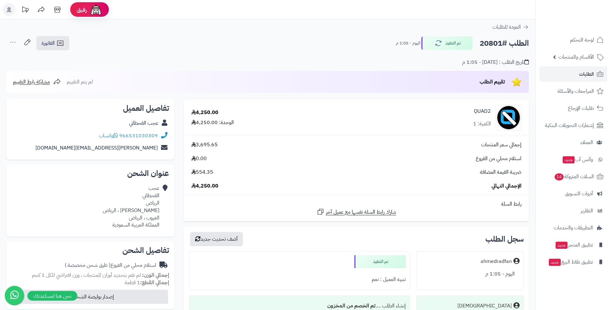  What do you see at coordinates (90, 173) in the screenshot?
I see `h2: عنوان الشحن` at bounding box center [90, 173].